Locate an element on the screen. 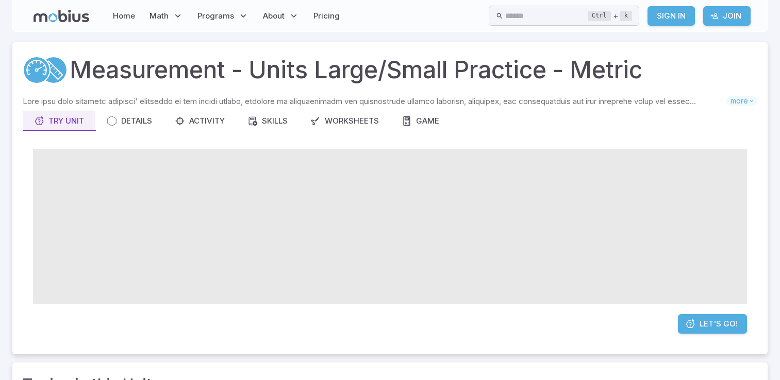  a: Pricing is located at coordinates (326, 16).